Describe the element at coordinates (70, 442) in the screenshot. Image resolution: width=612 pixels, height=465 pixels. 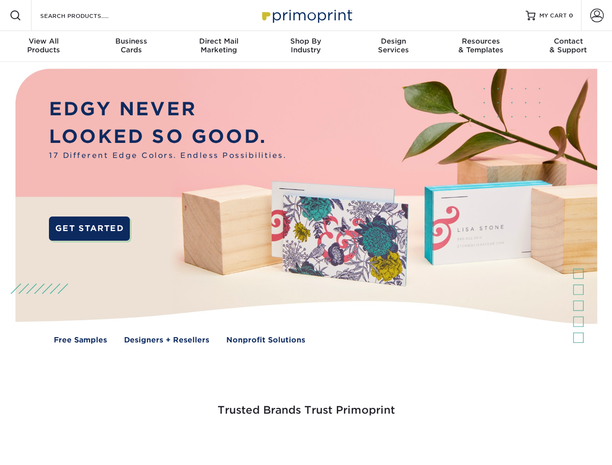
I see `img: Smoothie King` at that location.